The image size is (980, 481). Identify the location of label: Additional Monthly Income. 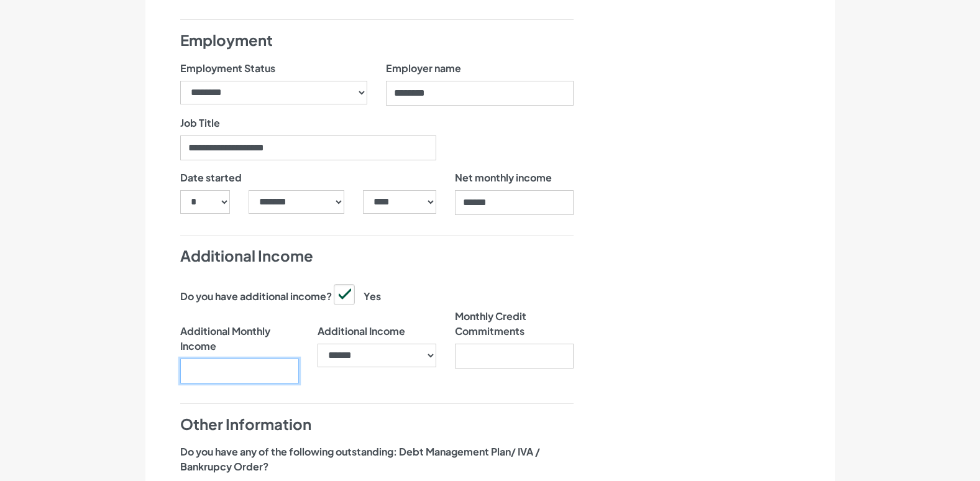
(239, 331).